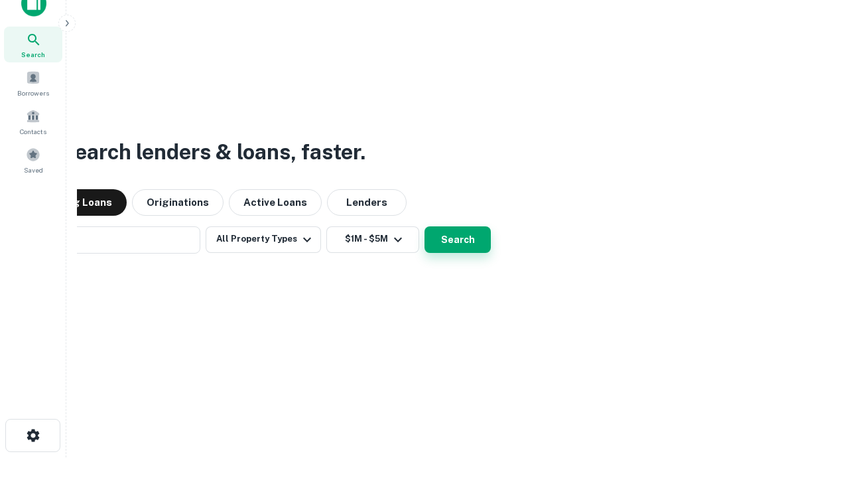 The height and width of the screenshot is (478, 849). What do you see at coordinates (816, 403) in the screenshot?
I see `div: Chat Widget` at bounding box center [816, 403].